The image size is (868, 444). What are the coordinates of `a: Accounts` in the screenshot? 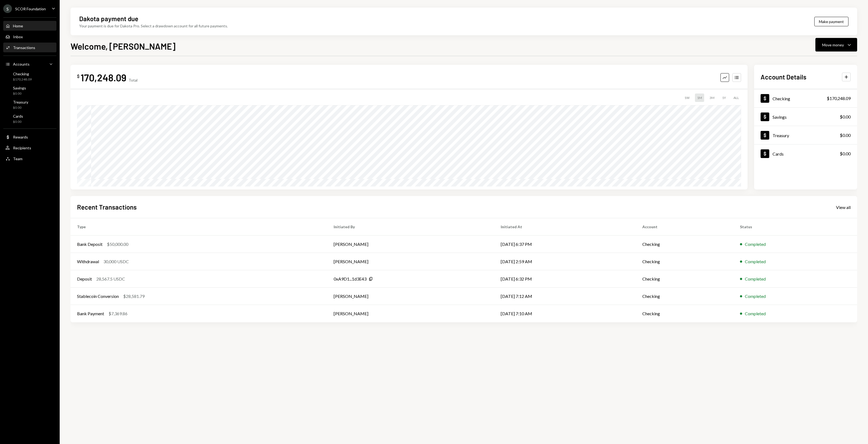 It's located at (30, 64).